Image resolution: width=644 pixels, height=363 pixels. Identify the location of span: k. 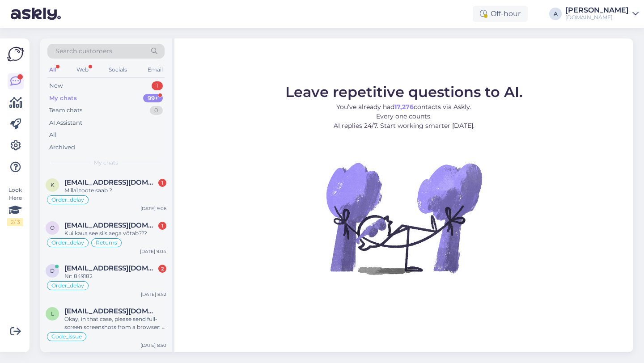
(52, 185).